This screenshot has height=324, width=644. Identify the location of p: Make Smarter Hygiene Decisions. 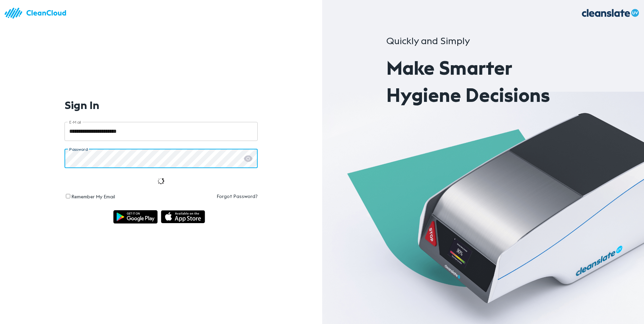
(483, 81).